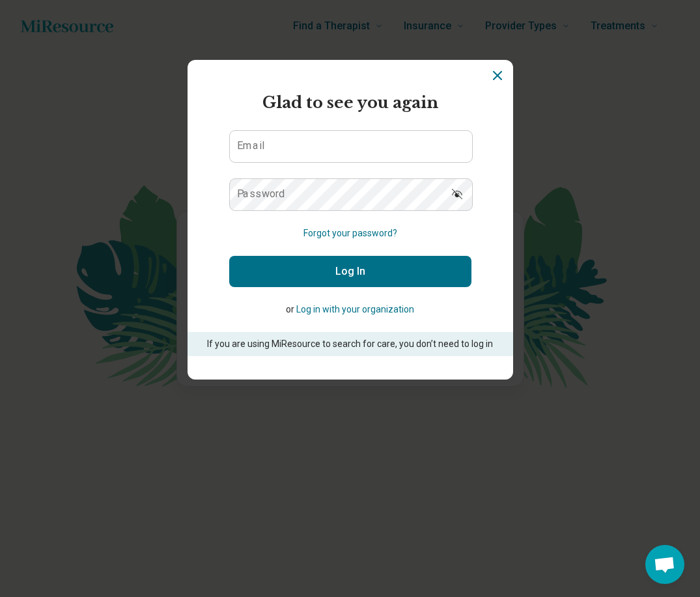 Image resolution: width=700 pixels, height=597 pixels. Describe the element at coordinates (497, 75) in the screenshot. I see `button: Dismiss` at that location.